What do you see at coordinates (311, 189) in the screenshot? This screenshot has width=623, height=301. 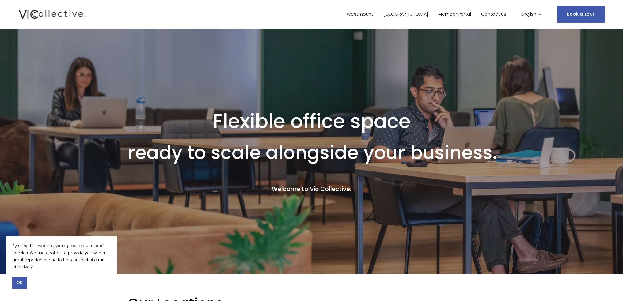 I see `h4: Welcome to Vic Collective.` at bounding box center [311, 189].